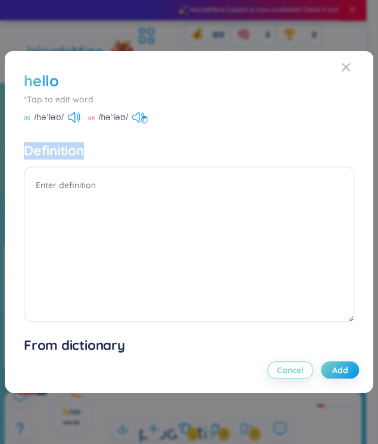  What do you see at coordinates (91, 118) in the screenshot?
I see `span: UK` at bounding box center [91, 118].